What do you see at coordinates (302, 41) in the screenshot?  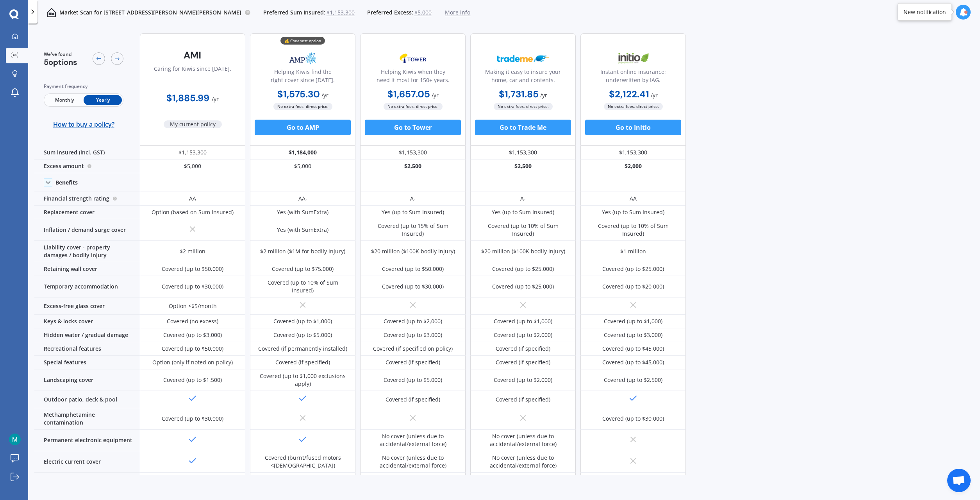 I see `div: 💰 Cheapest option` at bounding box center [302, 41].